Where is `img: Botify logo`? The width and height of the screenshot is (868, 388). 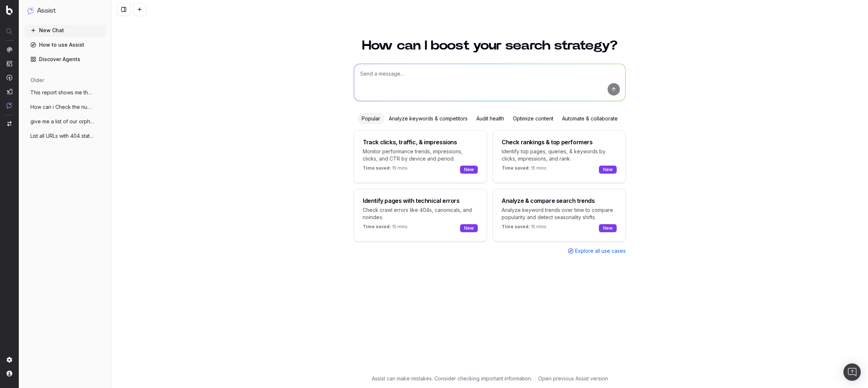
img: Botify logo is located at coordinates (9, 10).